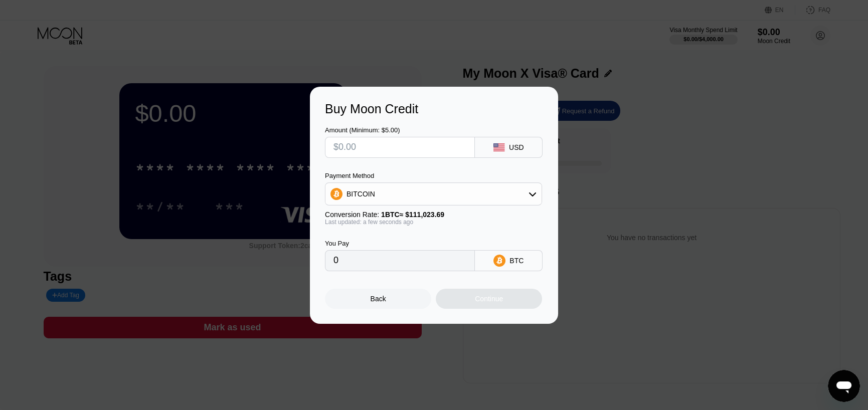 This screenshot has width=868, height=410. Describe the element at coordinates (516, 147) in the screenshot. I see `div: USD` at that location.